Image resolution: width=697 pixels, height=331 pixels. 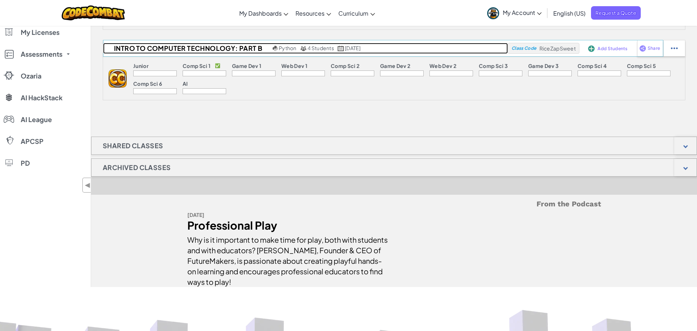 I want to click on span: Assessments, so click(x=41, y=54).